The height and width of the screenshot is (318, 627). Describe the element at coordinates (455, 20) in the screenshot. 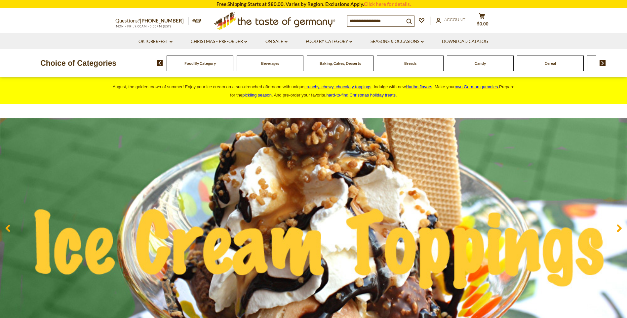

I see `span: Account` at that location.